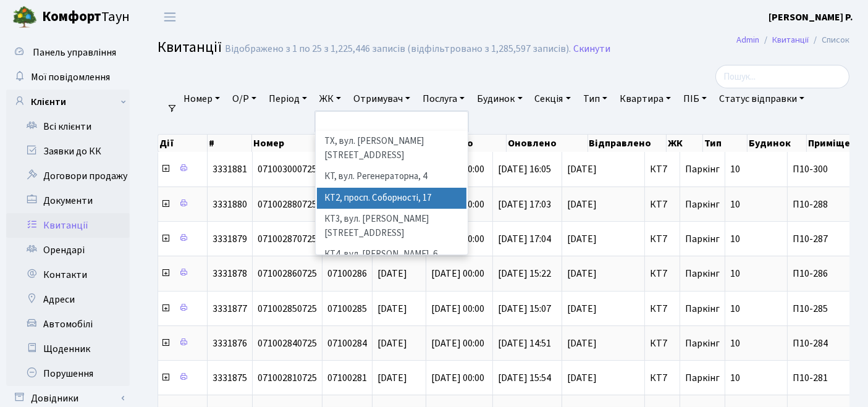 This screenshot has height=407, width=868. What do you see at coordinates (827, 205) in the screenshot?
I see `span: П10-288` at bounding box center [827, 205].